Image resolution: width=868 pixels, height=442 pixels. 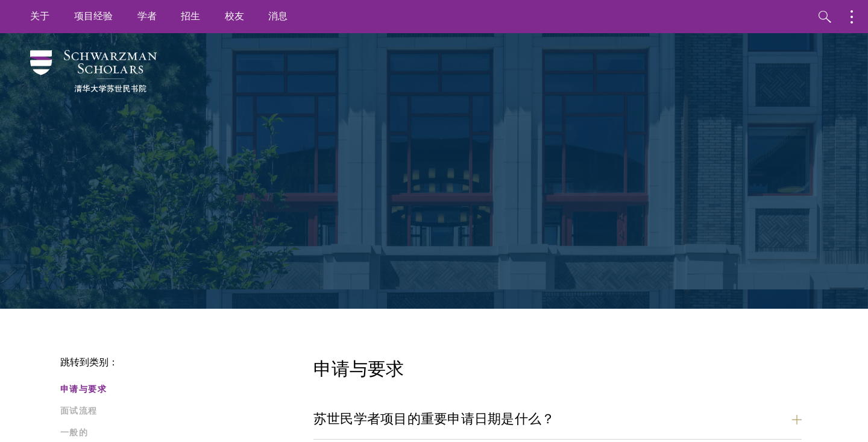 I want to click on font: 消息, so click(x=278, y=16).